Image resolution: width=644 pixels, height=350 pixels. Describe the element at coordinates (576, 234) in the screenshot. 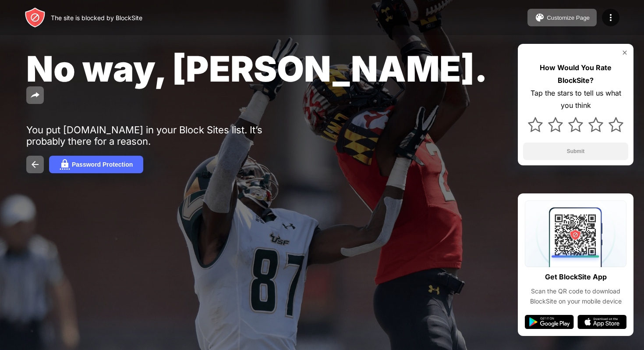

I see `img: qrcode.svg` at that location.